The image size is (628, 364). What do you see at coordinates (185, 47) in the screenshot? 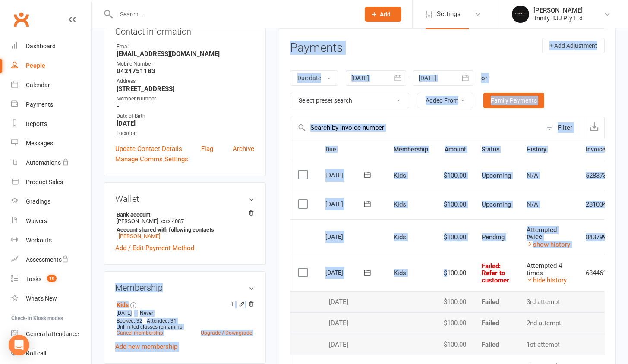
I see `div: Email` at bounding box center [185, 47].